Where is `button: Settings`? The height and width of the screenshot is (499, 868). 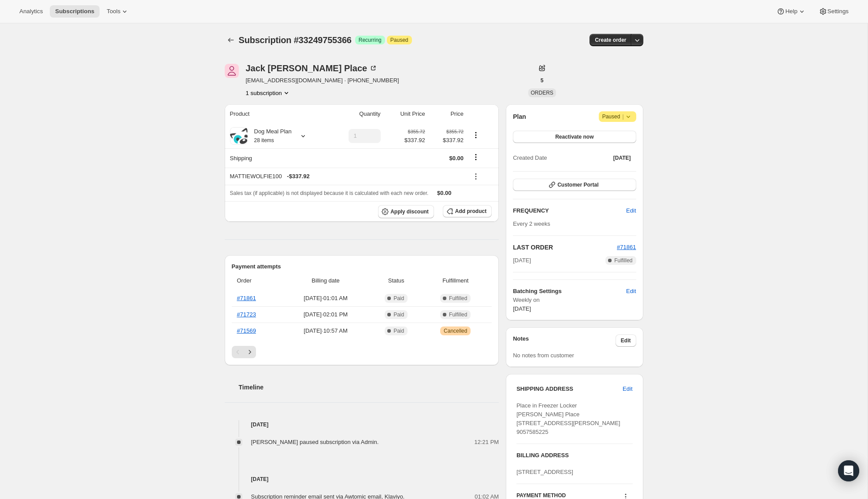 button: Settings is located at coordinates (834, 11).